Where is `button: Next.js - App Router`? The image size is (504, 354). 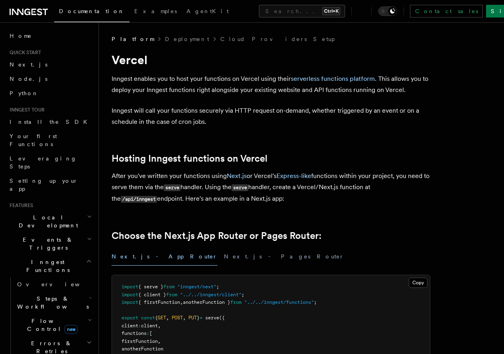
button: Next.js - App Router is located at coordinates (165, 257).